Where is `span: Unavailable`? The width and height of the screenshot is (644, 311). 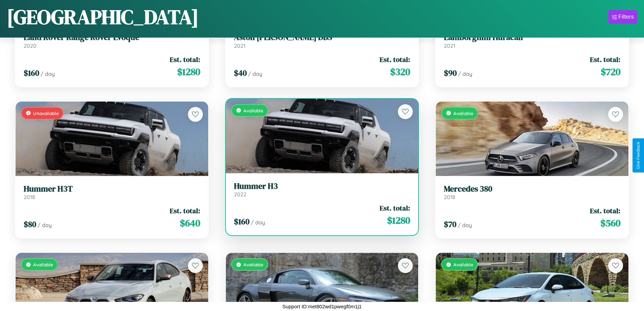
span: Unavailable is located at coordinates (46, 113).